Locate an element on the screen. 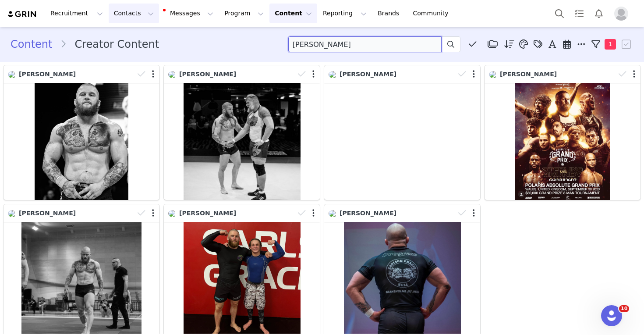  a: grin logo is located at coordinates (22, 14).